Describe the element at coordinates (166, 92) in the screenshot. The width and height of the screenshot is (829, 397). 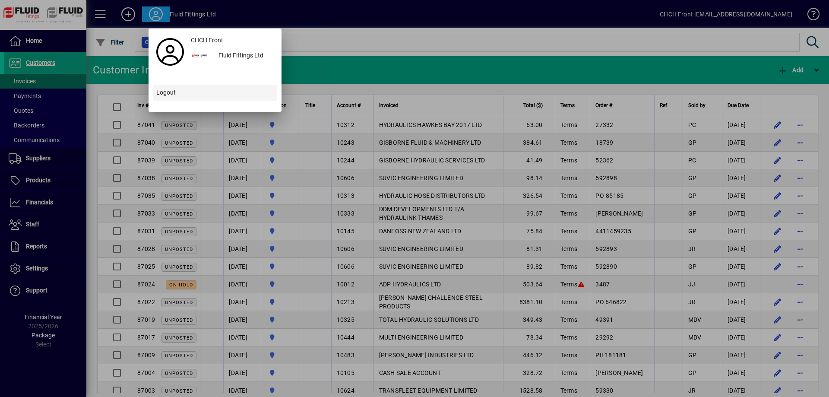
I see `span: Logout` at that location.